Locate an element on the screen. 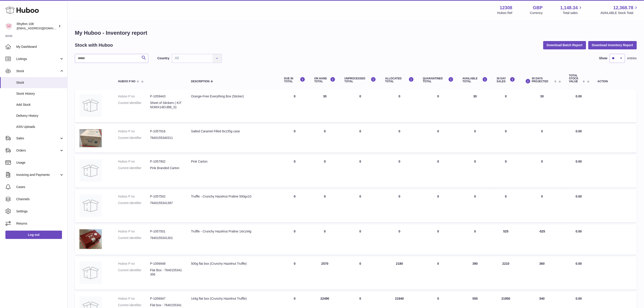 This screenshot has width=644, height=308. span: My Dashboard is located at coordinates (40, 46).